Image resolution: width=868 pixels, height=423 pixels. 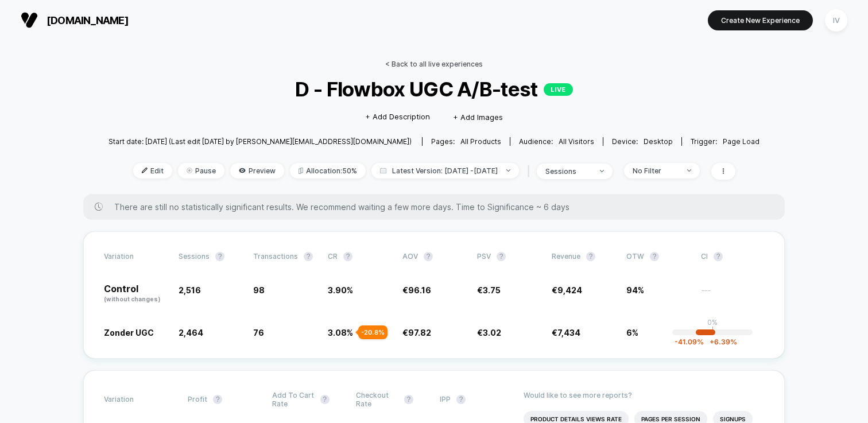 What do you see at coordinates (383, 171) in the screenshot?
I see `img: calendar` at bounding box center [383, 171].